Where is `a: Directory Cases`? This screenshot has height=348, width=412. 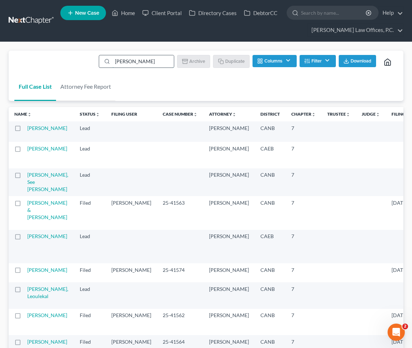
a: Directory Cases is located at coordinates (213, 13).